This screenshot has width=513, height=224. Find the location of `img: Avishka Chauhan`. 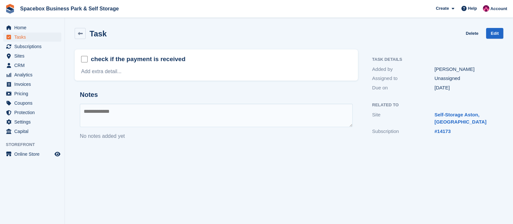

img: Avishka Chauhan is located at coordinates (486, 8).